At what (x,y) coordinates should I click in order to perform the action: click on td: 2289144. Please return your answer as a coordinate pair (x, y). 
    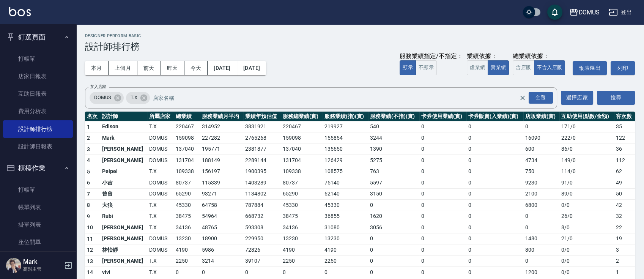
    Looking at the image, I should click on (262, 161).